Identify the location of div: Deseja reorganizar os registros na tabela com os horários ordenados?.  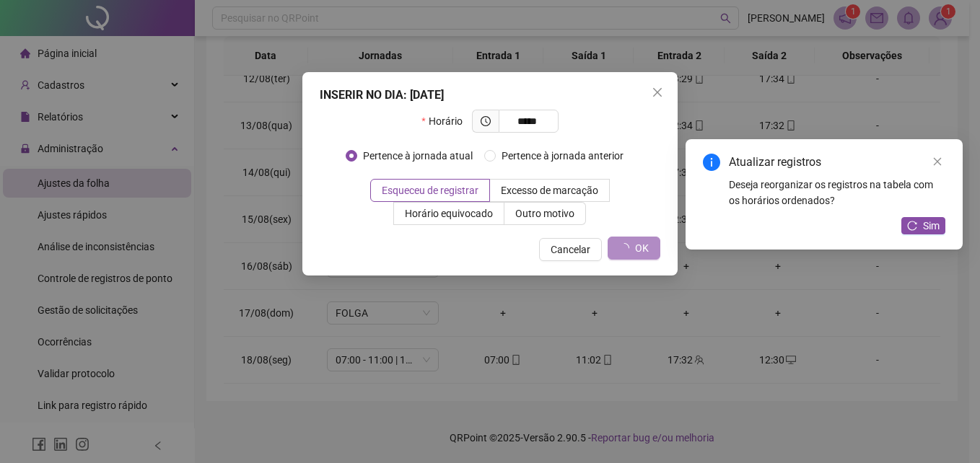
(837, 192).